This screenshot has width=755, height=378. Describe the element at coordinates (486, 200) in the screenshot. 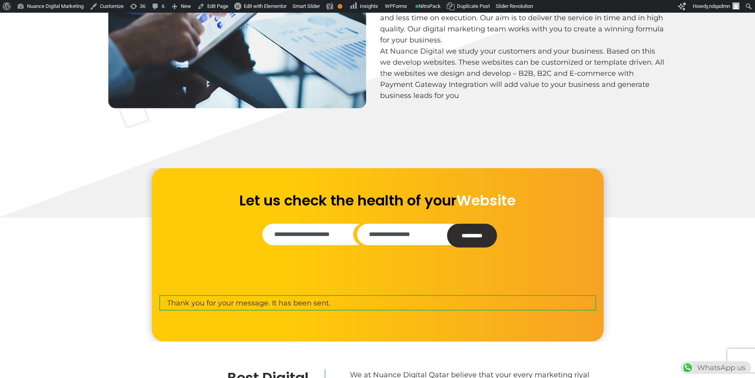

I see `span: Website` at that location.